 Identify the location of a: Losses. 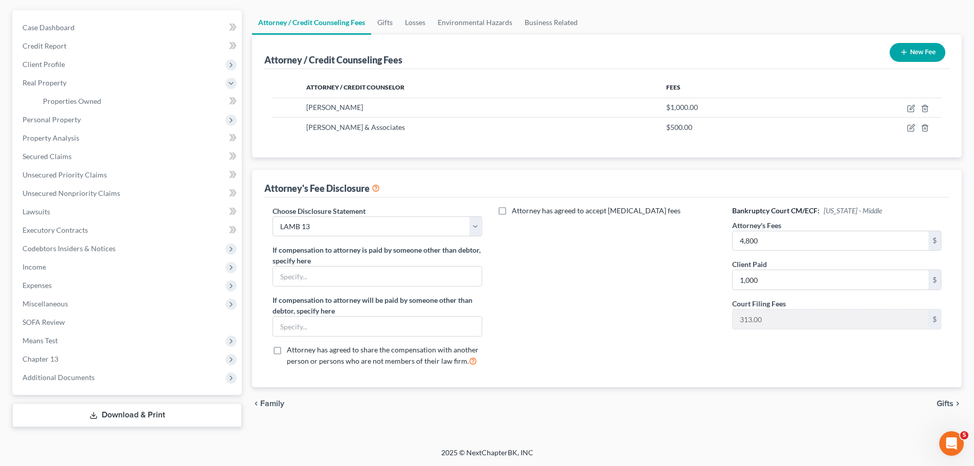
(415, 23).